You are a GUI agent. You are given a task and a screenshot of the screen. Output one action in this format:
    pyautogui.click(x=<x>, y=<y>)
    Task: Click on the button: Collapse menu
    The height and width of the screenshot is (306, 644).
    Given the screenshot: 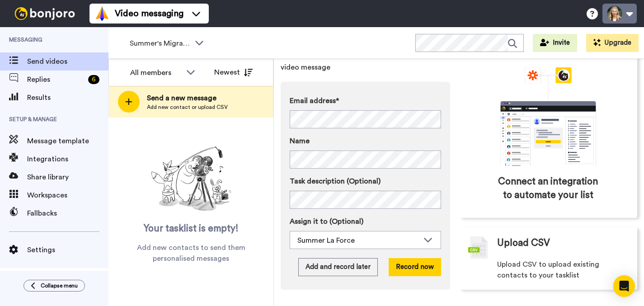 What is the action you would take?
    pyautogui.click(x=55, y=285)
    